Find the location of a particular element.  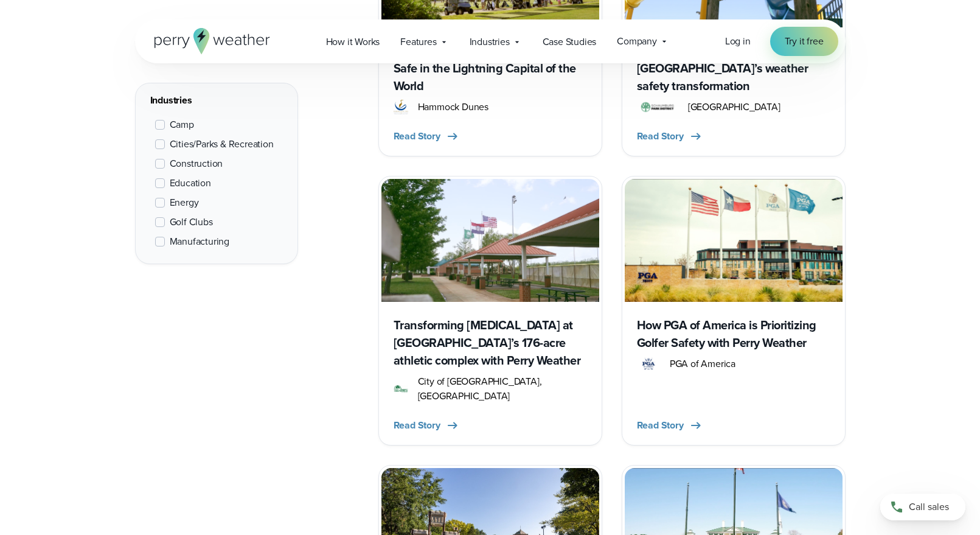

span: Company is located at coordinates (637, 41).